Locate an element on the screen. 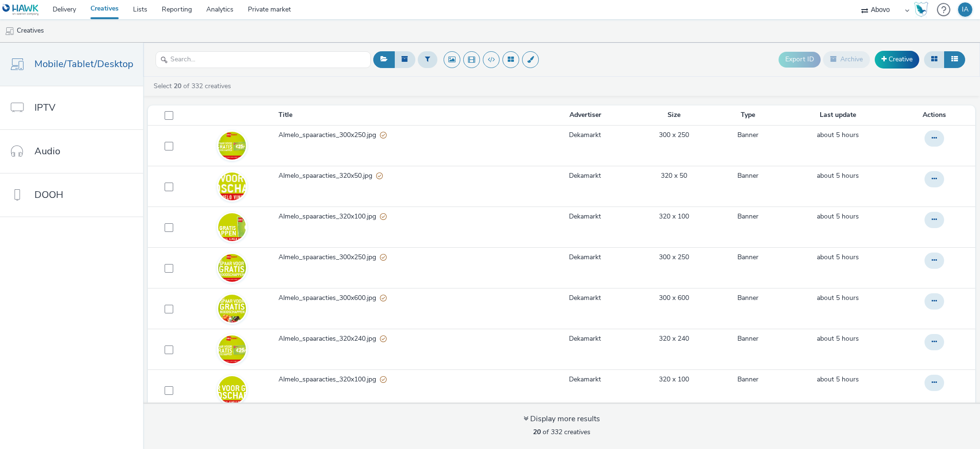 The height and width of the screenshot is (449, 980). img: 33a125e6-99e3-443c-8861-cbd841950df6.jpg is located at coordinates (232, 349).